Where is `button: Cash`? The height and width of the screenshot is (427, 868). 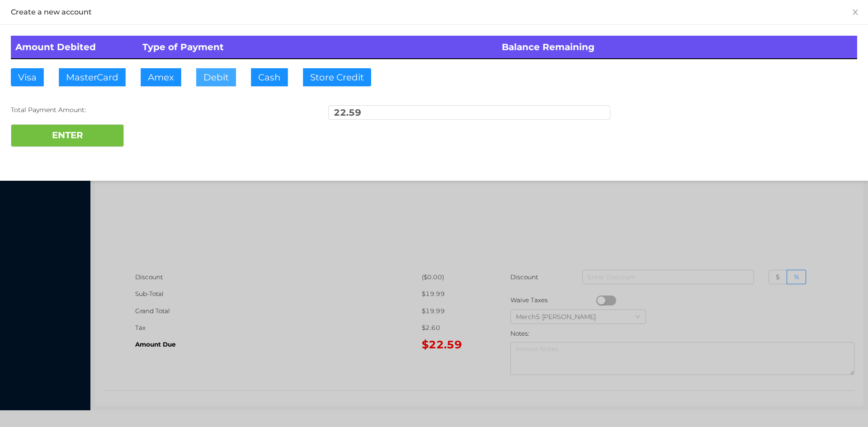 button: Cash is located at coordinates (269, 77).